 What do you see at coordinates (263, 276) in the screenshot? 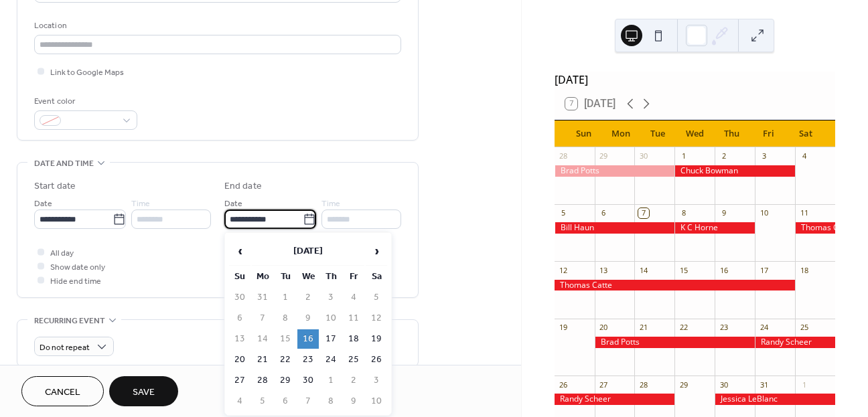
I see `th: Mo` at bounding box center [263, 276].